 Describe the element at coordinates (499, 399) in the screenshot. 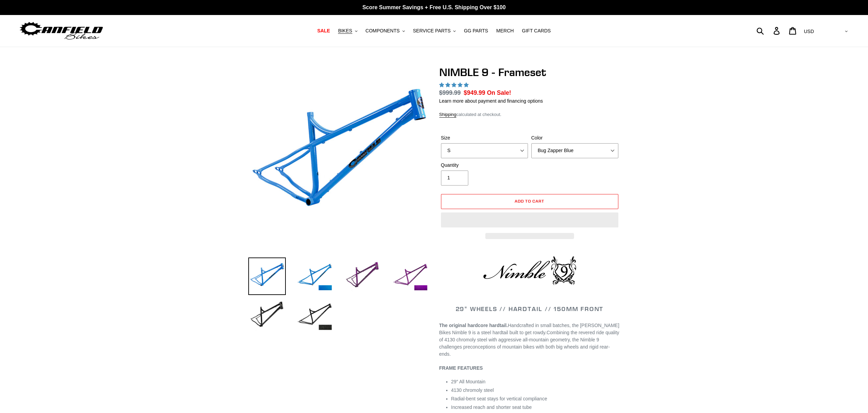

I see `span: Radial-bent seat stays for vertical compliance` at that location.